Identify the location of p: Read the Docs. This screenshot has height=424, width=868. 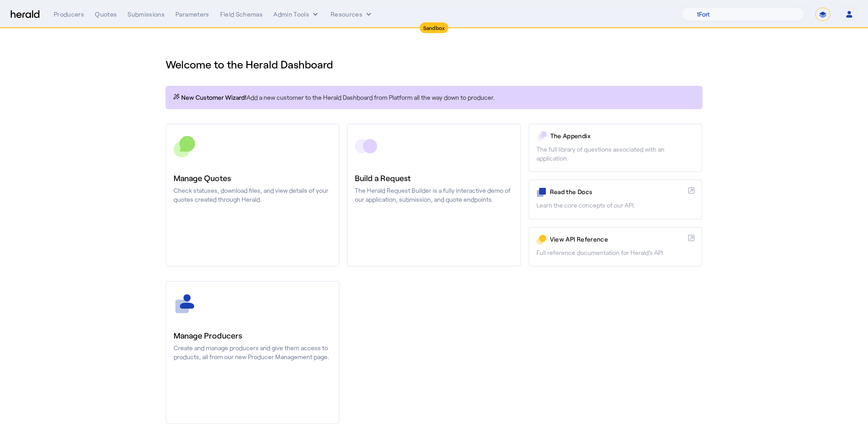
(617, 192).